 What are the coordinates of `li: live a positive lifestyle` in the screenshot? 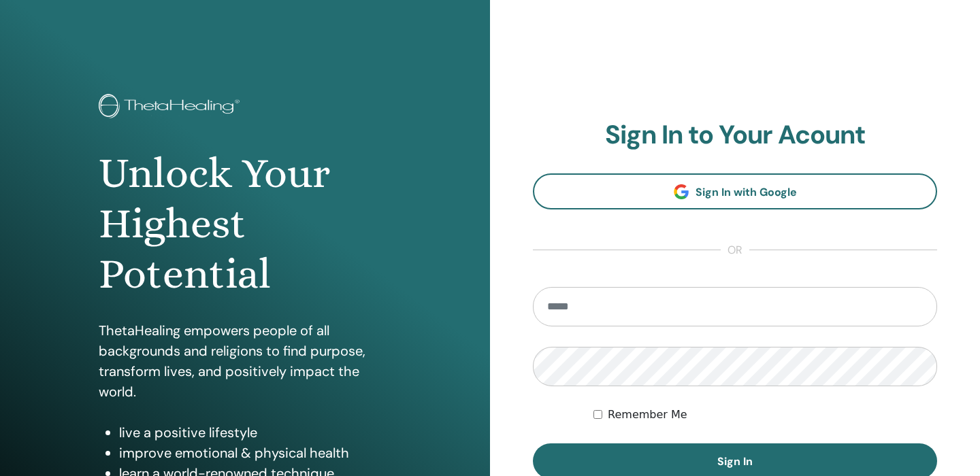 It's located at (255, 432).